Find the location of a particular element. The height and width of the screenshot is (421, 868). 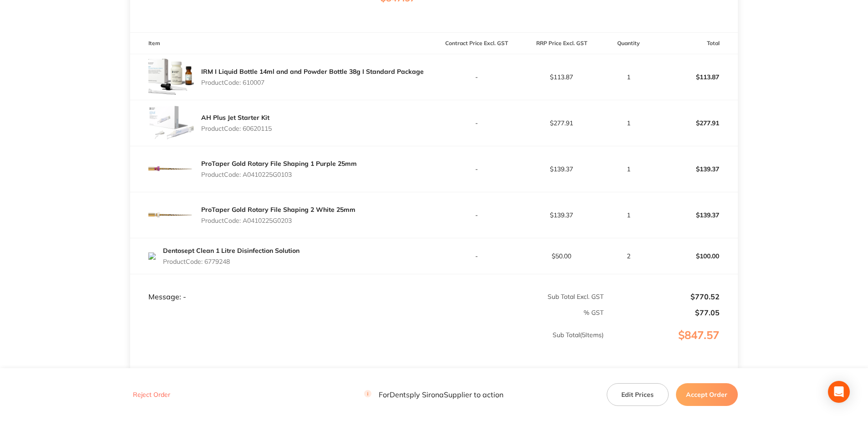

div: Open Intercom Messenger is located at coordinates (839, 392).